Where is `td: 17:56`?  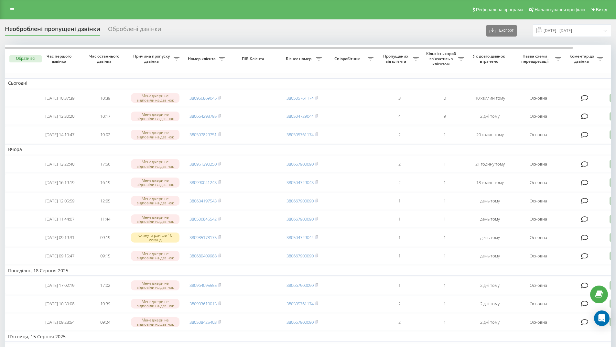 td: 17:56 is located at coordinates (105, 164).